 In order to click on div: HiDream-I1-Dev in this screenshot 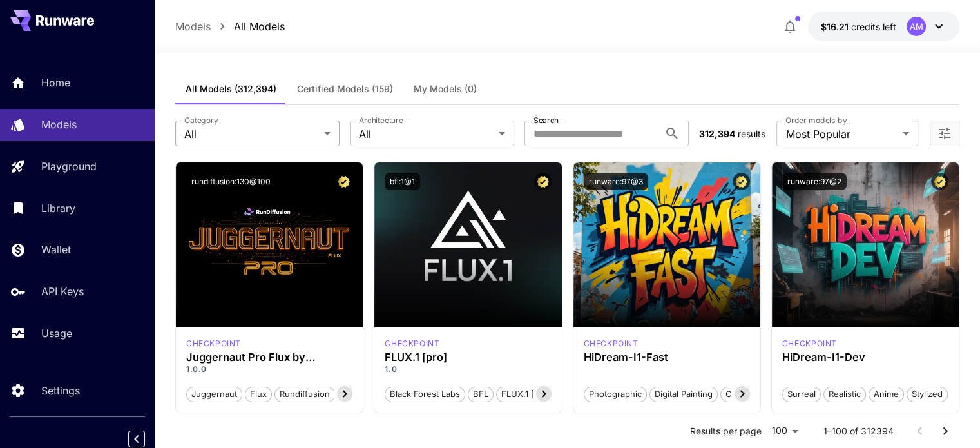, I will do `click(865, 357)`.